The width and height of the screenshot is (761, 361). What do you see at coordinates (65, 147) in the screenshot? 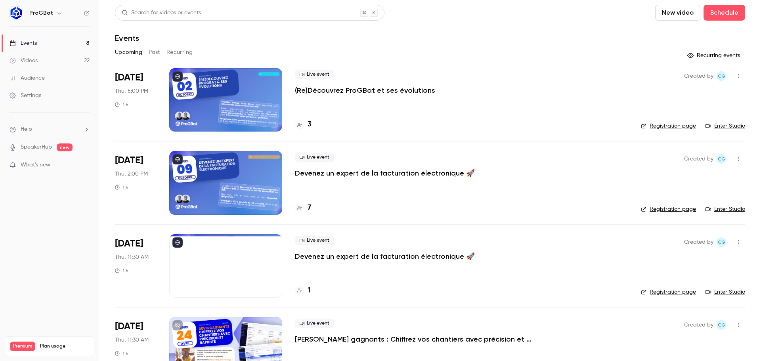
I see `span: new` at bounding box center [65, 147].